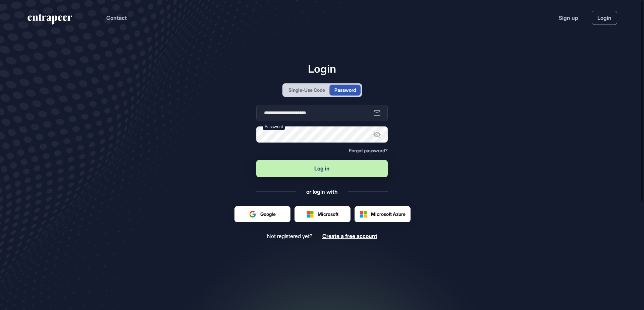  I want to click on a: Login, so click(604, 18).